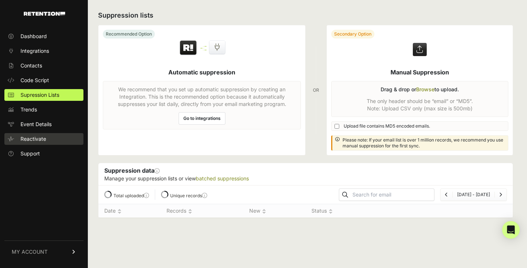  What do you see at coordinates (44, 51) in the screenshot?
I see `a: Integrations` at bounding box center [44, 51].